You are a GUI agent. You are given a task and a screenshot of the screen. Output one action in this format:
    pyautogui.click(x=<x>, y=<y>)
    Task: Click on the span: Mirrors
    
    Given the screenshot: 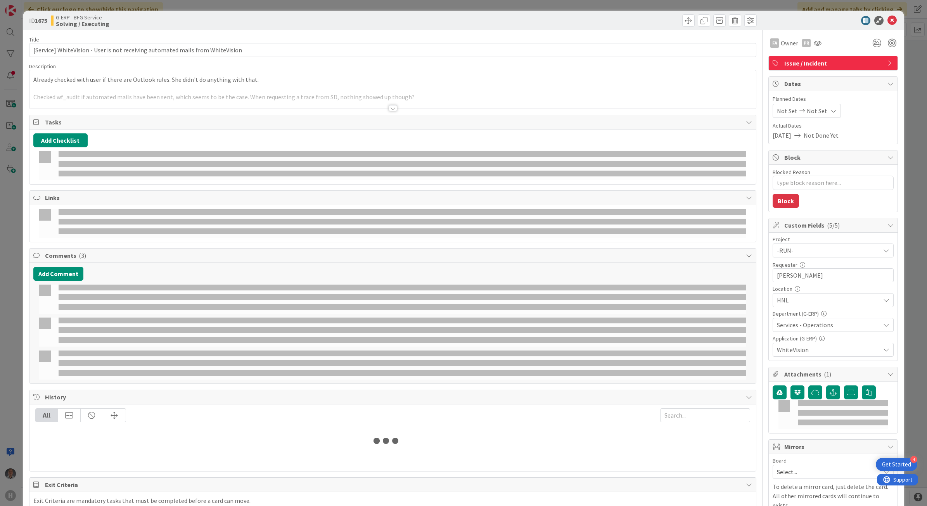 What is the action you would take?
    pyautogui.click(x=834, y=447)
    